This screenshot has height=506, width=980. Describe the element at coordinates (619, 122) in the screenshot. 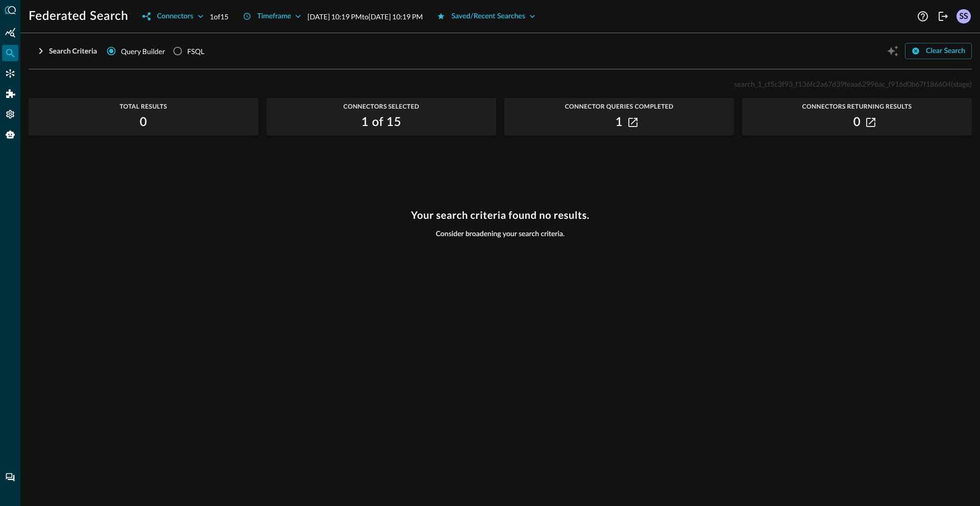

I see `h2: 1` at that location.